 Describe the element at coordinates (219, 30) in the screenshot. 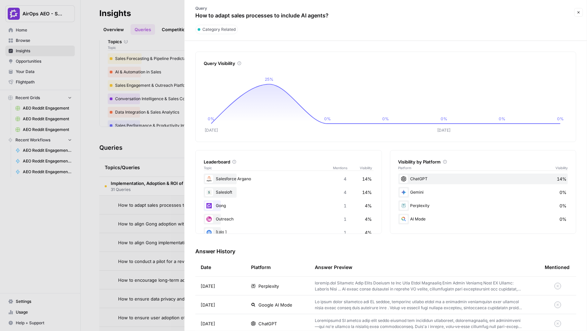

I see `span: Category Related` at that location.